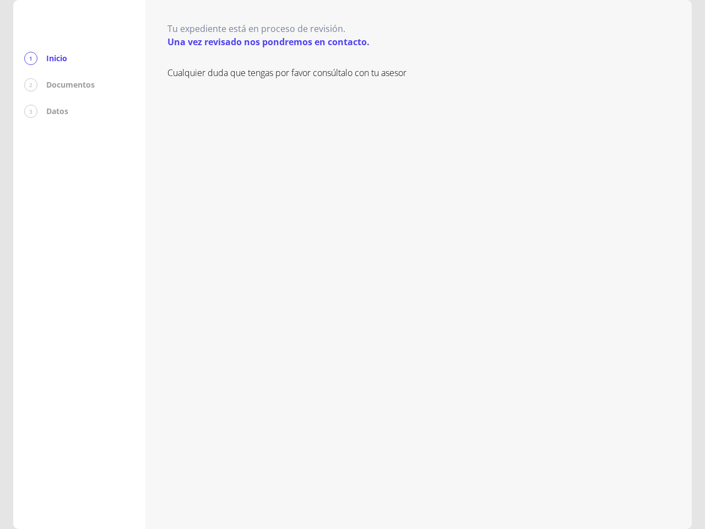 Image resolution: width=705 pixels, height=529 pixels. I want to click on div: 1, so click(31, 58).